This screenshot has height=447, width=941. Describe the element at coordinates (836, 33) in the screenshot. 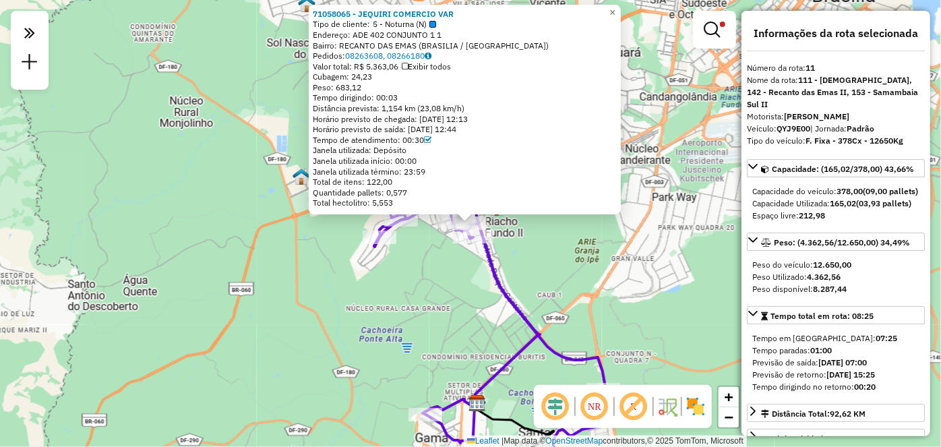

I see `h4: Informações da rota selecionada` at that location.